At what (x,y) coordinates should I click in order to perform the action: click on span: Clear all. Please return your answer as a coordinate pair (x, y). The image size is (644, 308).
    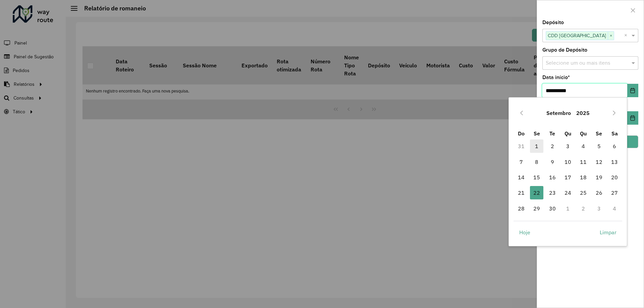
    Looking at the image, I should click on (627, 35).